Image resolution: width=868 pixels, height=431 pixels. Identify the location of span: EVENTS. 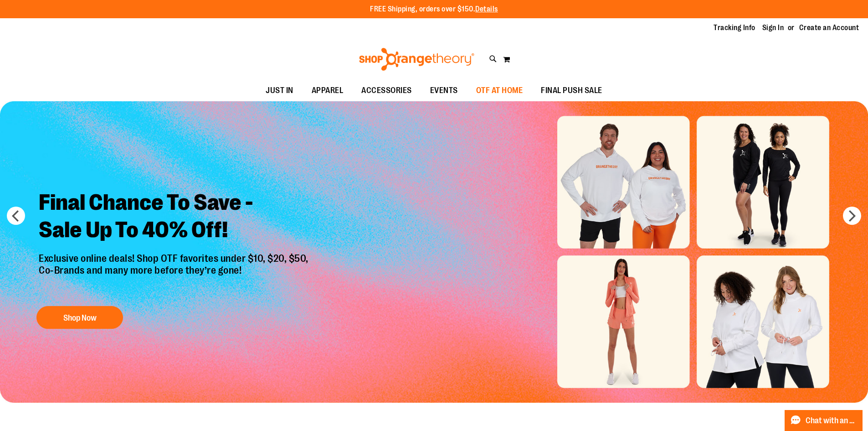
(444, 90).